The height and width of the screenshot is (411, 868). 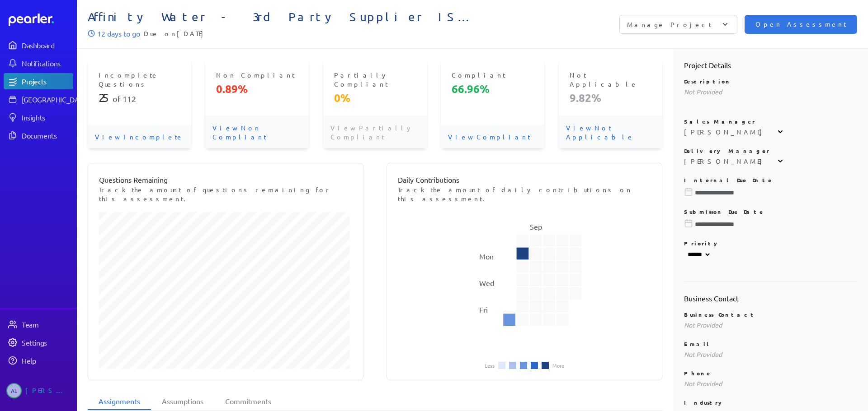 What do you see at coordinates (39, 343) in the screenshot?
I see `a: Settings` at bounding box center [39, 343].